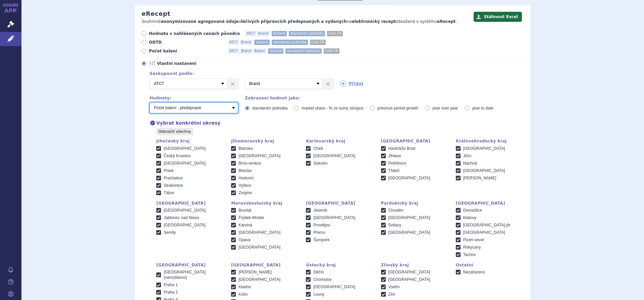 This screenshot has width=644, height=300. What do you see at coordinates (470, 218) in the screenshot?
I see `span: Klatovy` at bounding box center [470, 218].